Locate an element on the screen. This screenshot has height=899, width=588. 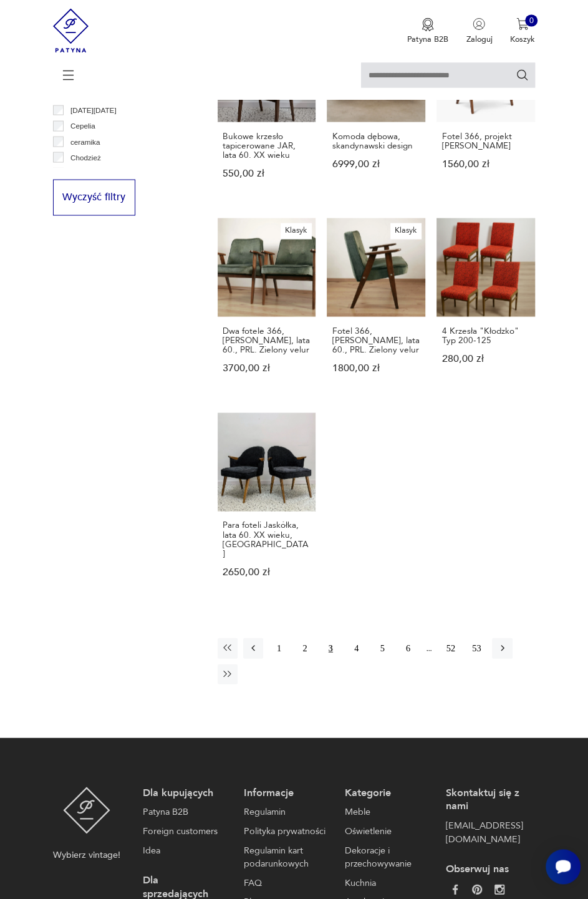
a: Regulamin is located at coordinates (286, 812).